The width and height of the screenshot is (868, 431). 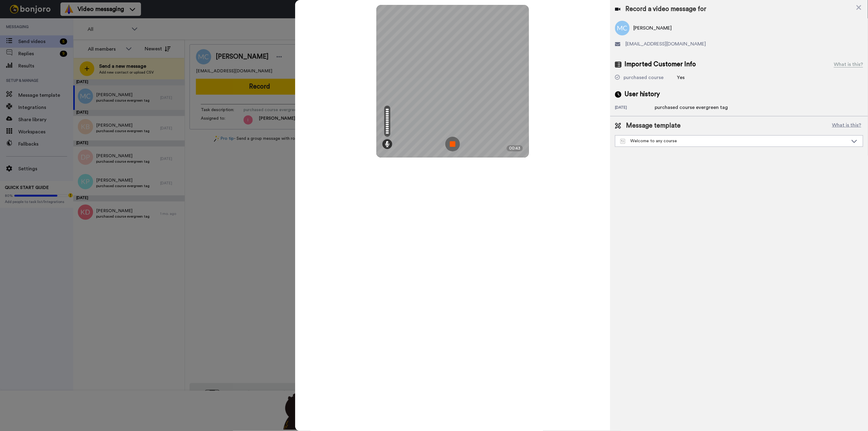 I want to click on span: User history, so click(x=642, y=95).